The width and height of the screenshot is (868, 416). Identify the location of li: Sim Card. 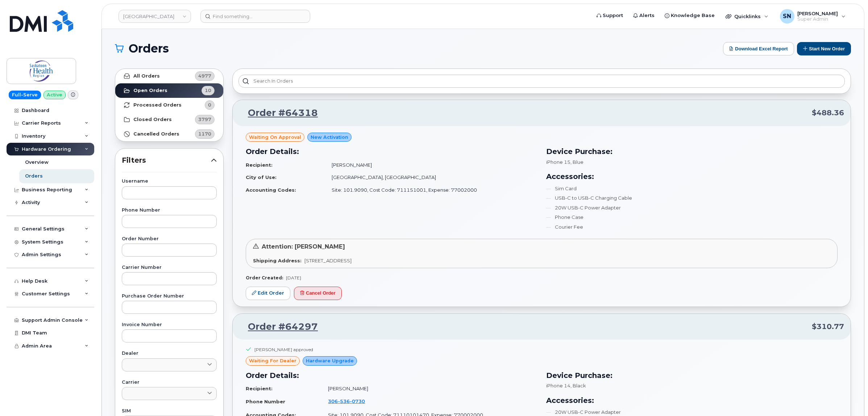
(692, 188).